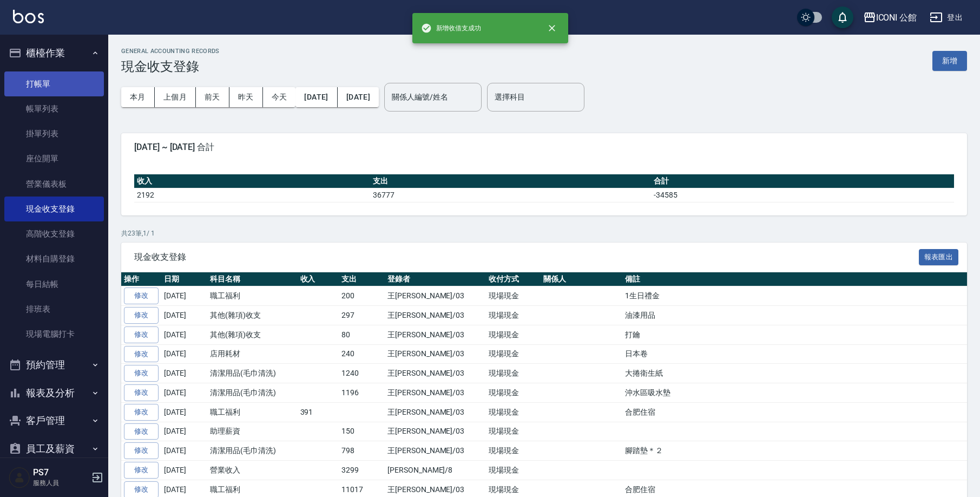  What do you see at coordinates (890, 17) in the screenshot?
I see `button: ICONI 公館` at bounding box center [890, 17].